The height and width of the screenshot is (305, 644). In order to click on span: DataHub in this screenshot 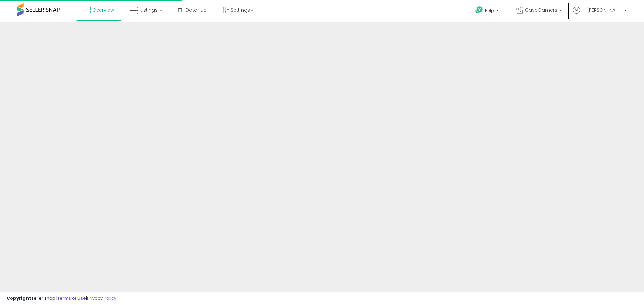, I will do `click(196, 10)`.